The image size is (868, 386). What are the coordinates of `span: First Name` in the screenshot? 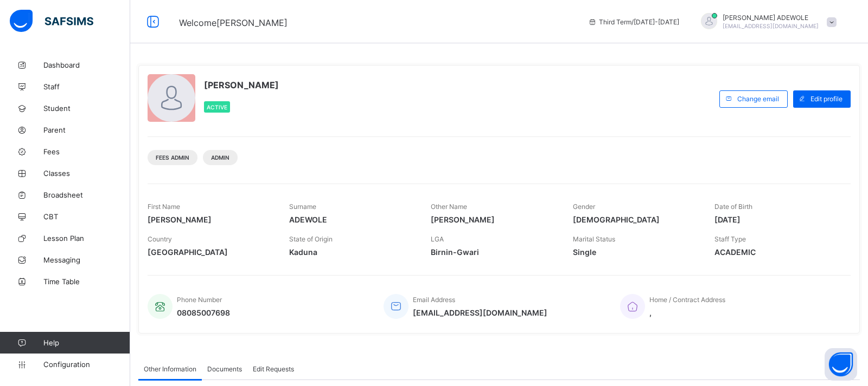 It's located at (164, 207).